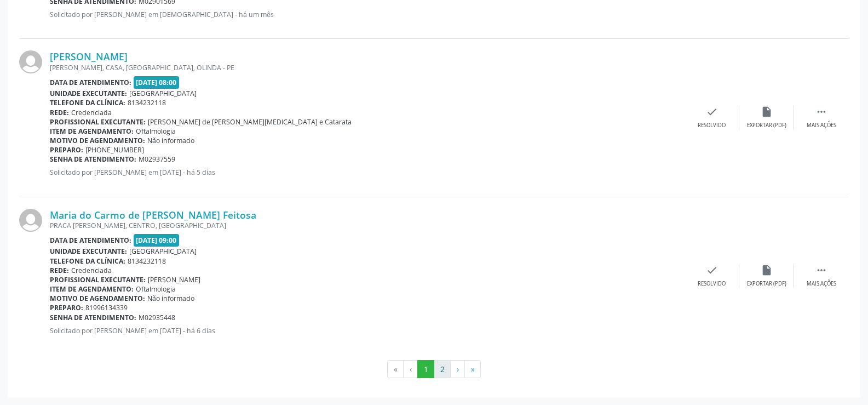  What do you see at coordinates (473, 369) in the screenshot?
I see `button: Go to last page` at bounding box center [473, 369].